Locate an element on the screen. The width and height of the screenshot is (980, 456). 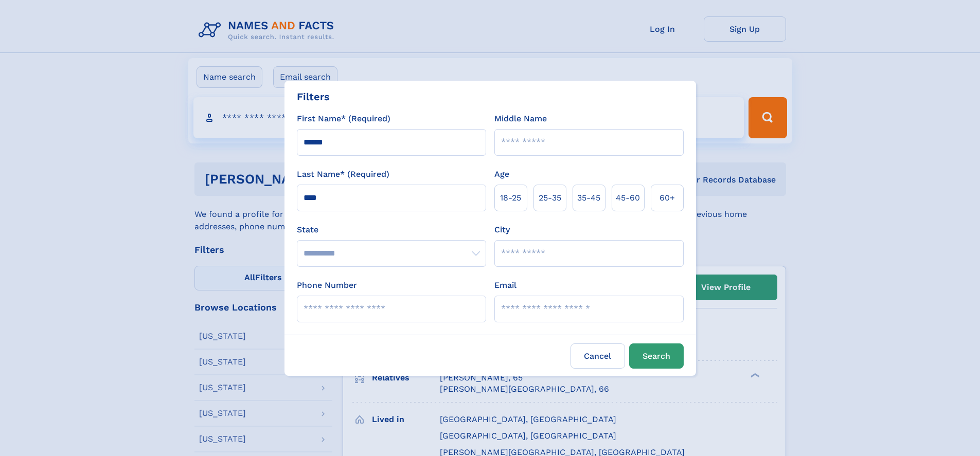
div: Filters is located at coordinates (313, 97).